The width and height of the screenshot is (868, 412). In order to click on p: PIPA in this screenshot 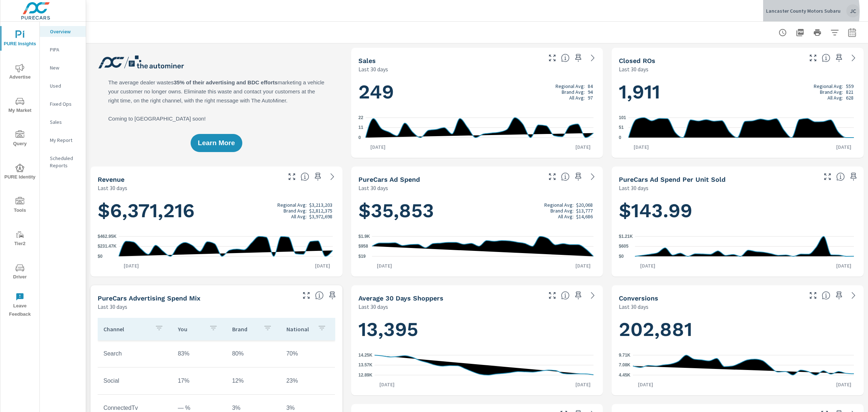, I will do `click(65, 49)`.